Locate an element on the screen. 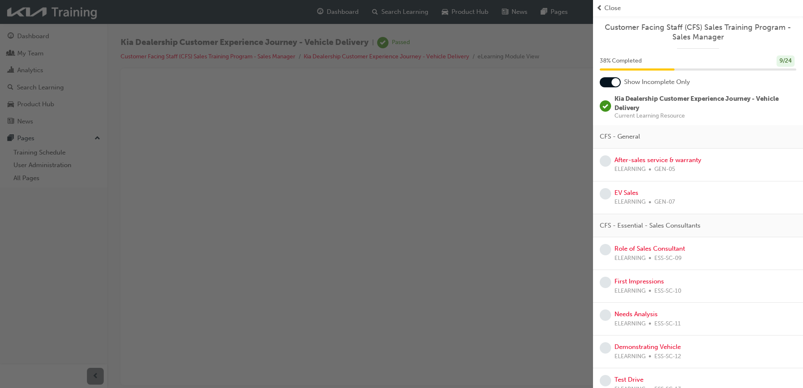 Image resolution: width=803 pixels, height=388 pixels. span: prev-icon is located at coordinates (600, 8).